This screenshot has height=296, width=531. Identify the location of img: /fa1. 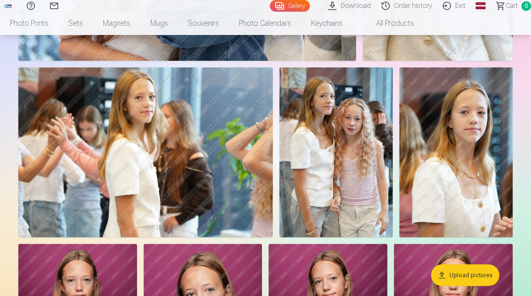
(8, 6).